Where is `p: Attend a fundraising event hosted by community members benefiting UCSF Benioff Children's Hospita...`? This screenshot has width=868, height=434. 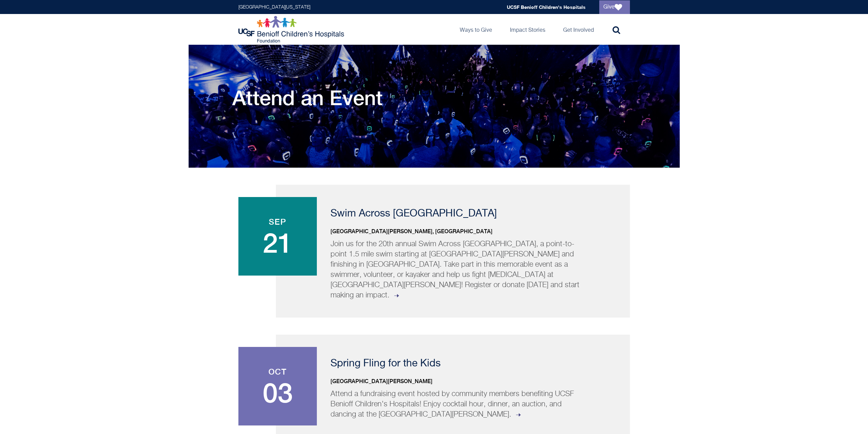 p: Attend a fundraising event hosted by community members benefiting UCSF Benioff Children's Hospita... is located at coordinates (457, 404).